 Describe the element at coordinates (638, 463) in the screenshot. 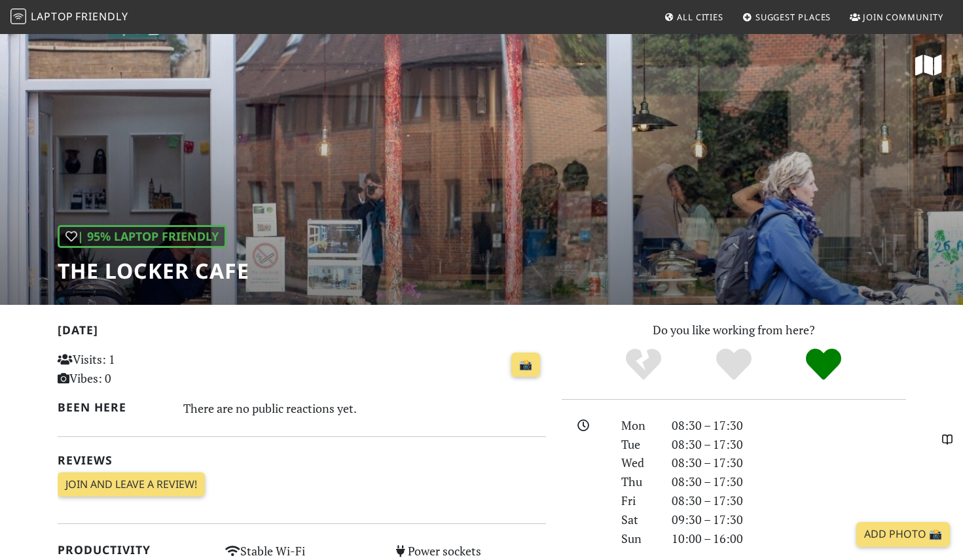

I see `div: Wed` at that location.